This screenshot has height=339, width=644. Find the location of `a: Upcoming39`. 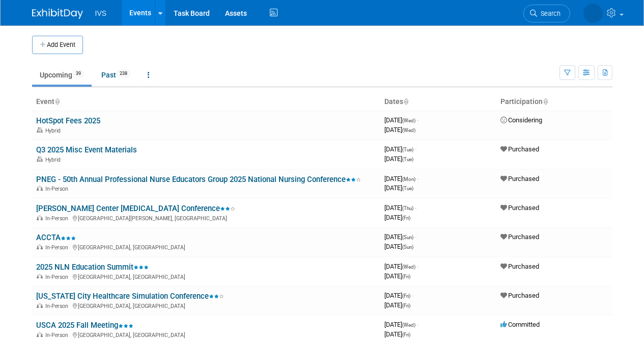

a: Upcoming39 is located at coordinates (62, 75).